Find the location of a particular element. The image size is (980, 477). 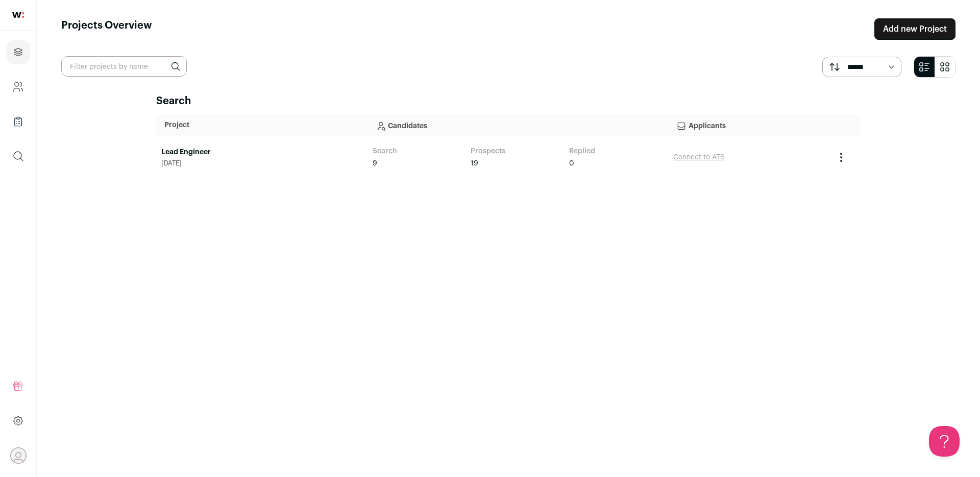

a: Lead Engineer is located at coordinates (262, 152).